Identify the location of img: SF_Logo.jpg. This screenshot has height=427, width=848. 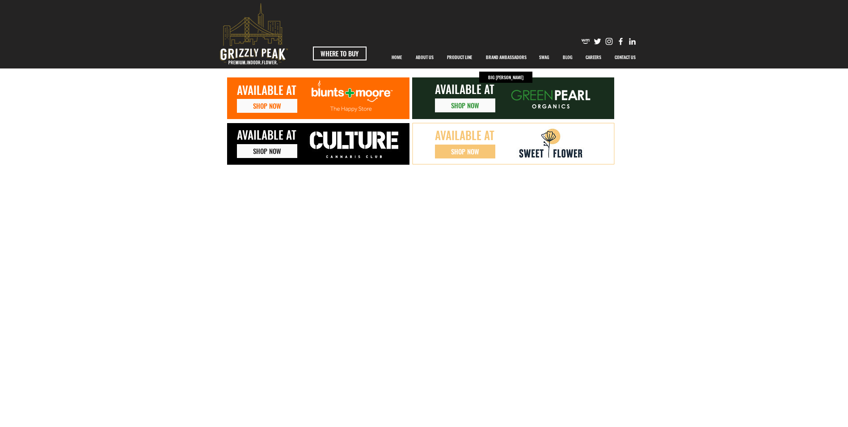
(550, 144).